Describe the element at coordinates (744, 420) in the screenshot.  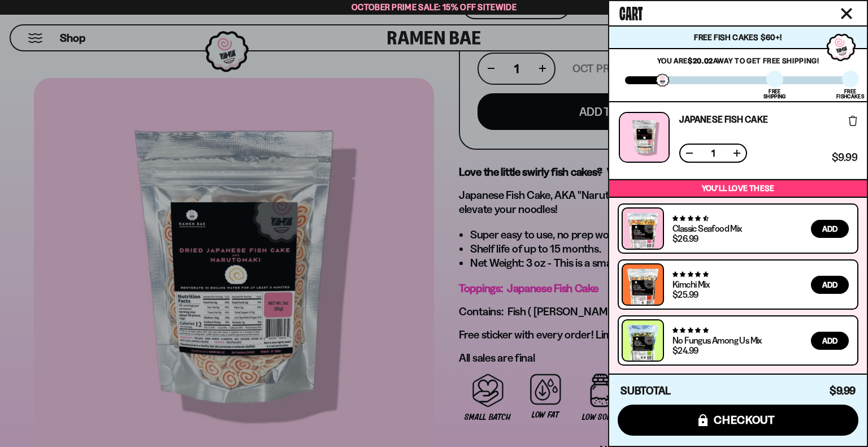
I see `span: checkout` at that location.